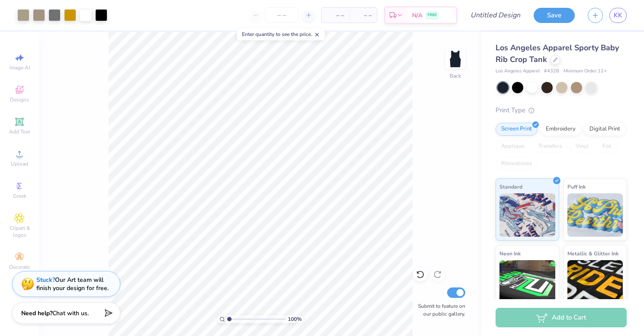  I want to click on span: Los Angeles Apparel Sporty Baby Rib Crop Tank, so click(557, 53).